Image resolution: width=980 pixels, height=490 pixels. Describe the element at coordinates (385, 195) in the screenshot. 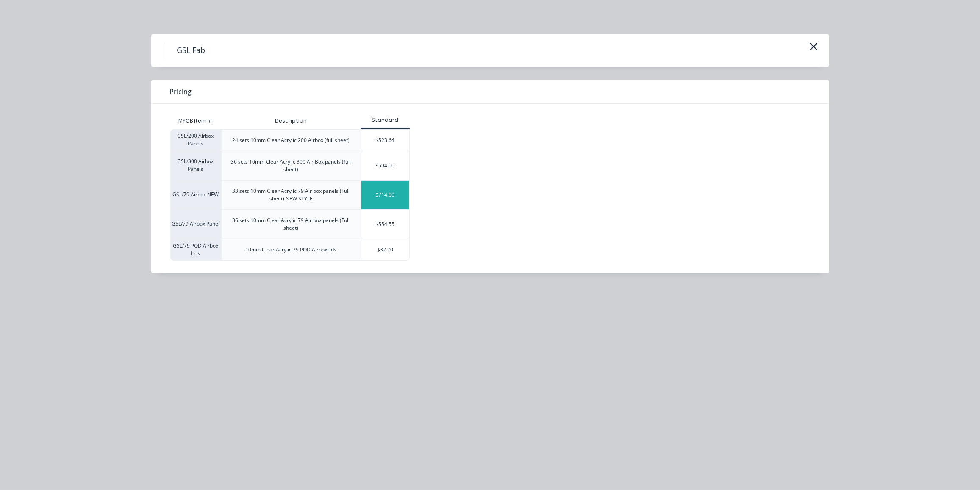

I see `div: $714.00` at that location.